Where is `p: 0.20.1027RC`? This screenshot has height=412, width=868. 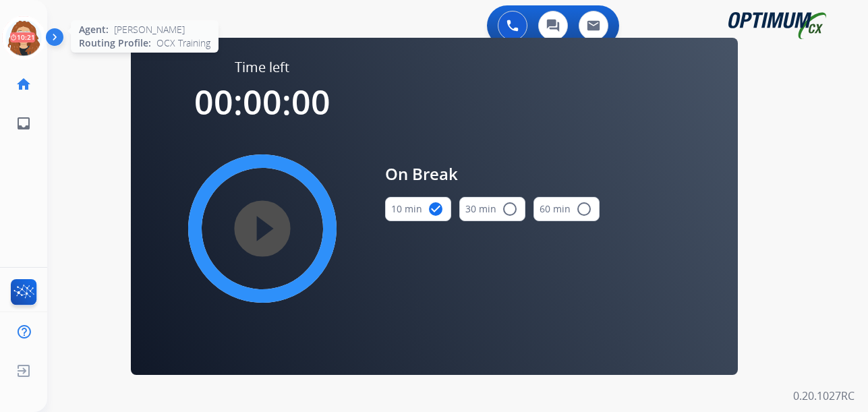 p: 0.20.1027RC is located at coordinates (824, 396).